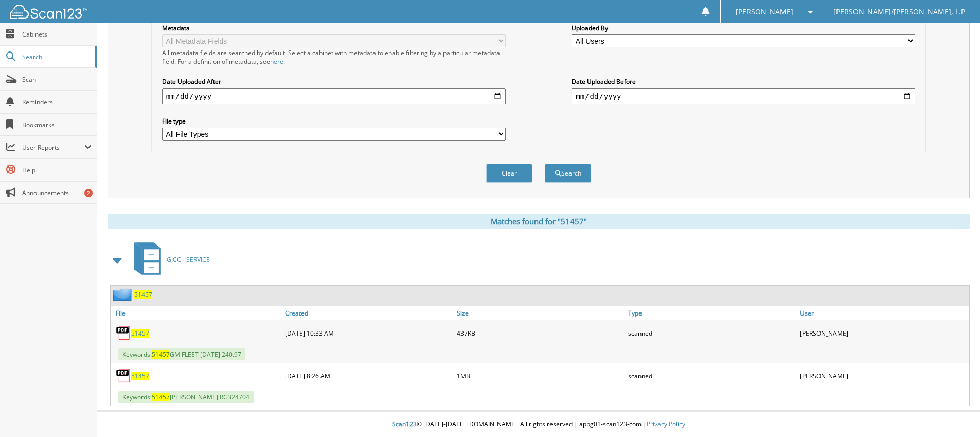  What do you see at coordinates (57, 34) in the screenshot?
I see `span: Cabinets` at bounding box center [57, 34].